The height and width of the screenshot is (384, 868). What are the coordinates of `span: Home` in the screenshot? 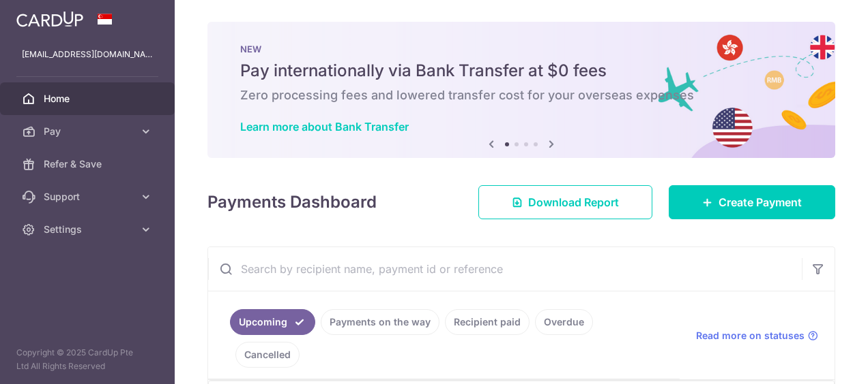 It's located at (89, 99).